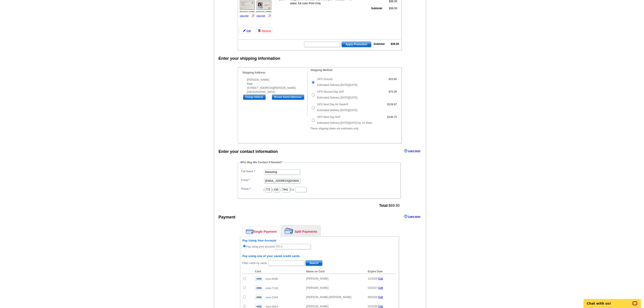  Describe the element at coordinates (395, 44) in the screenshot. I see `strong: $36.00` at that location.